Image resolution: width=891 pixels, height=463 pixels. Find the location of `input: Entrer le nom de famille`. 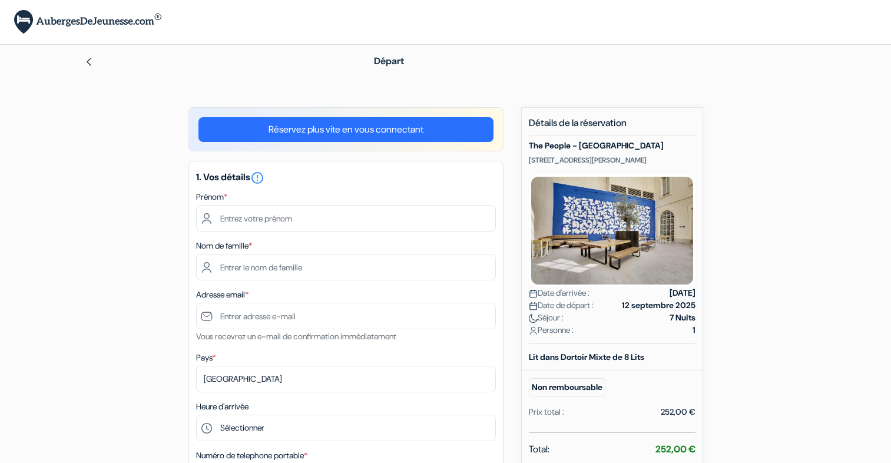

input: Entrer le nom de famille is located at coordinates (346, 267).